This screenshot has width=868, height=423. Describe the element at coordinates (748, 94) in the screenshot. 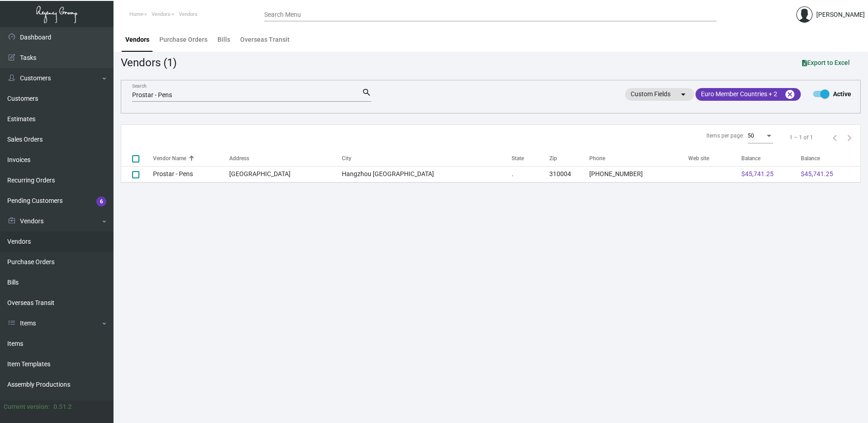

I see `mat-chip: Euro Member Countries + 2` at that location.